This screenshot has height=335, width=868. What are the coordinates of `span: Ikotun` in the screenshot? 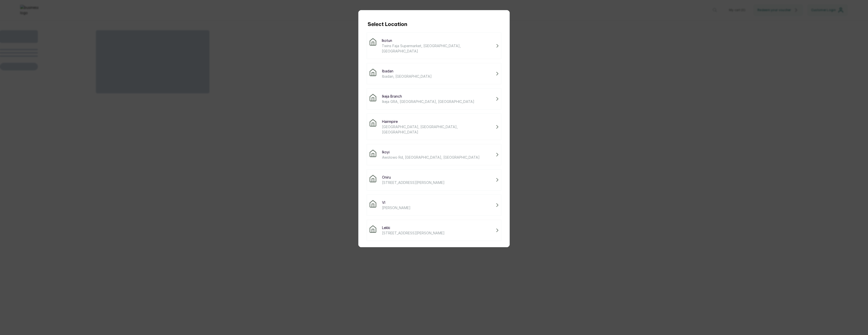 It's located at (438, 40).